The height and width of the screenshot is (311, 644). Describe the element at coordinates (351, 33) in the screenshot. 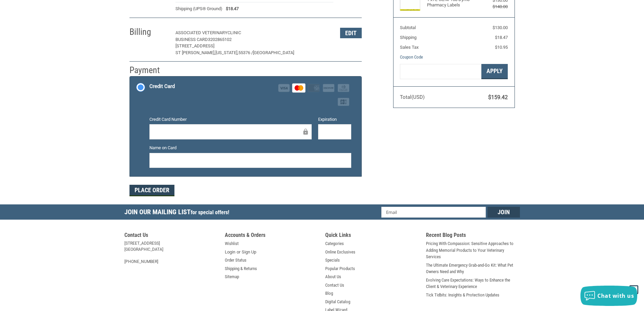

I see `button: Edit` at that location.